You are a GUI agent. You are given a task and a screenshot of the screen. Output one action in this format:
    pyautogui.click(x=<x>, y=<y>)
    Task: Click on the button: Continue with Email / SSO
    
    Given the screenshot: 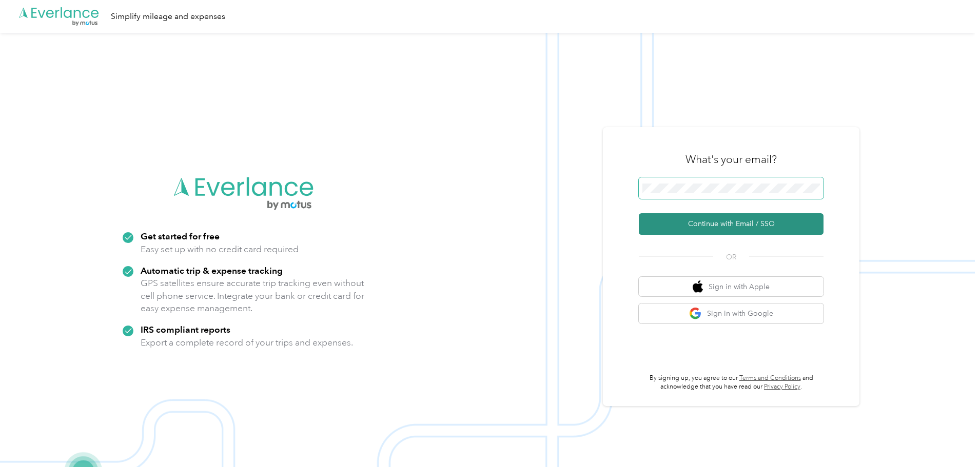 What is the action you would take?
    pyautogui.click(x=731, y=224)
    